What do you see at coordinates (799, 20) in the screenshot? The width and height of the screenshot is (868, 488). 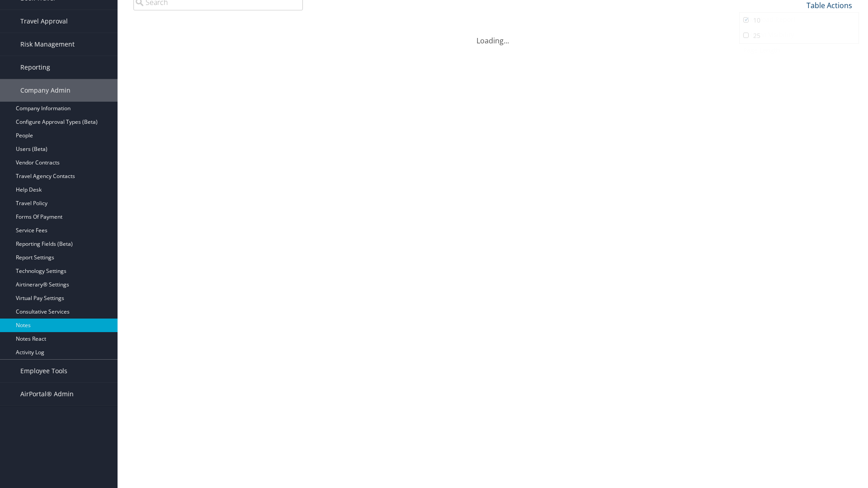 I see `a: 10` at bounding box center [799, 20].